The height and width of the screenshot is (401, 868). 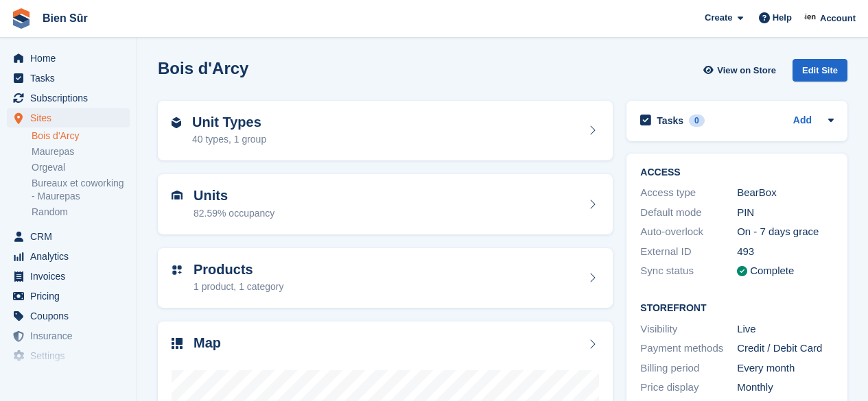 What do you see at coordinates (384, 131) in the screenshot?
I see `a: Unit Types 40 types, 1 group` at bounding box center [384, 131].